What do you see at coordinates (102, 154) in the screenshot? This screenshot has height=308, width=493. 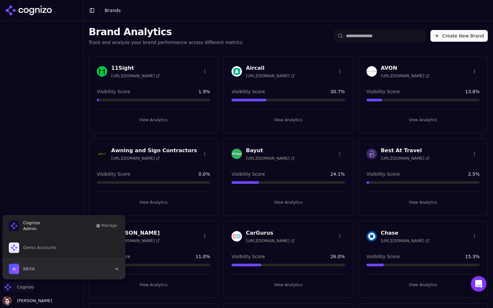 I see `img: Awning and Sign Contractors` at bounding box center [102, 154].